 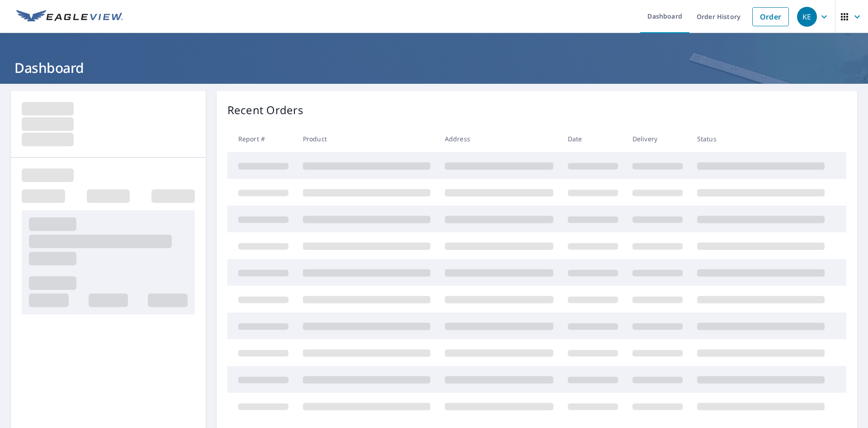 What do you see at coordinates (760, 138) in the screenshot?
I see `th: Status` at bounding box center [760, 138].